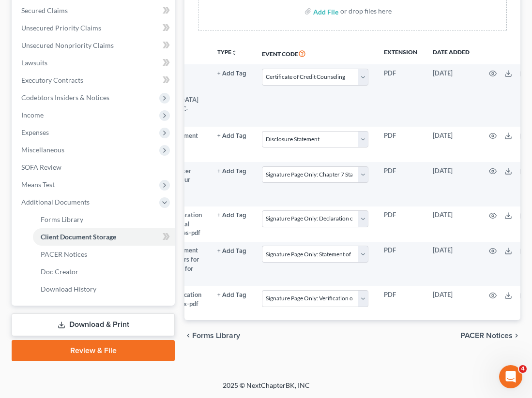  What do you see at coordinates (55, 202) in the screenshot?
I see `span: Additional Documents` at bounding box center [55, 202].